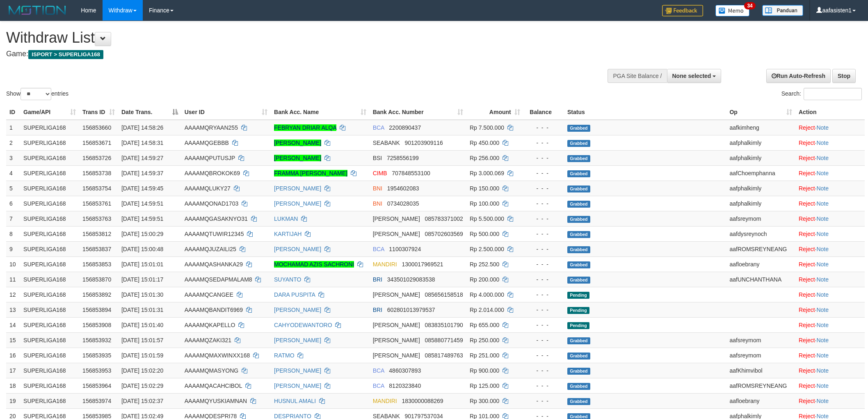  What do you see at coordinates (485, 325) in the screenshot?
I see `span: Rp 655.000` at bounding box center [485, 325].